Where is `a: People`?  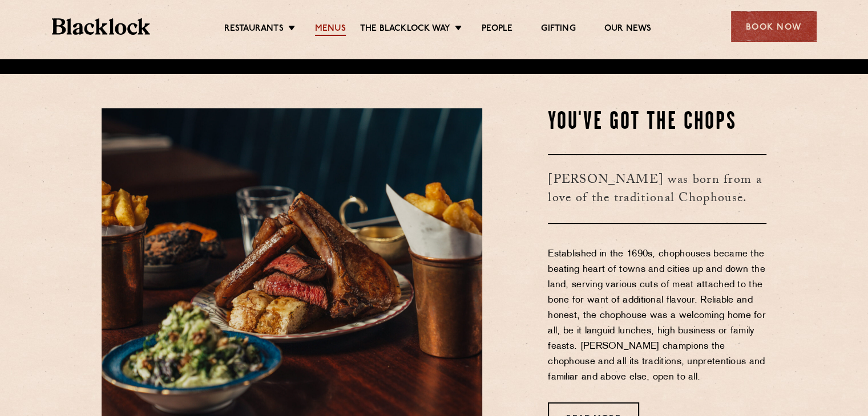
a: People is located at coordinates (497, 30).